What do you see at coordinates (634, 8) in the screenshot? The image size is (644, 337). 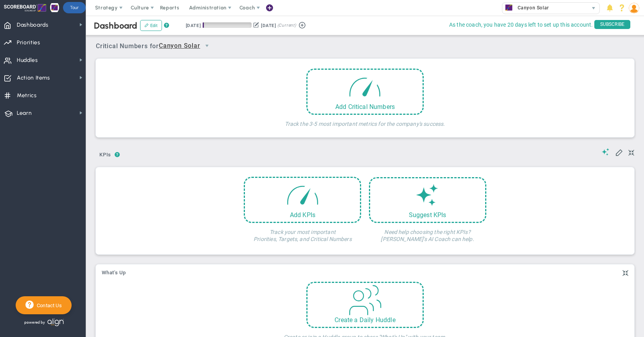 I see `img: 135843.Person.photo` at bounding box center [634, 8].